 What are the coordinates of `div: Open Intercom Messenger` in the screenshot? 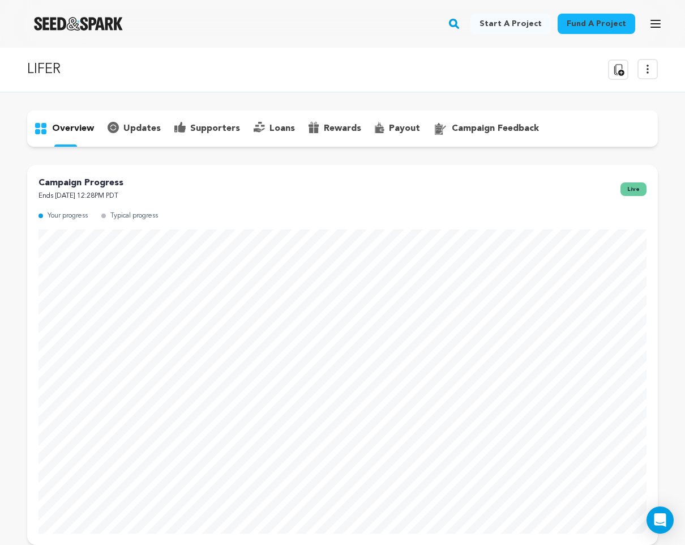 It's located at (660, 520).